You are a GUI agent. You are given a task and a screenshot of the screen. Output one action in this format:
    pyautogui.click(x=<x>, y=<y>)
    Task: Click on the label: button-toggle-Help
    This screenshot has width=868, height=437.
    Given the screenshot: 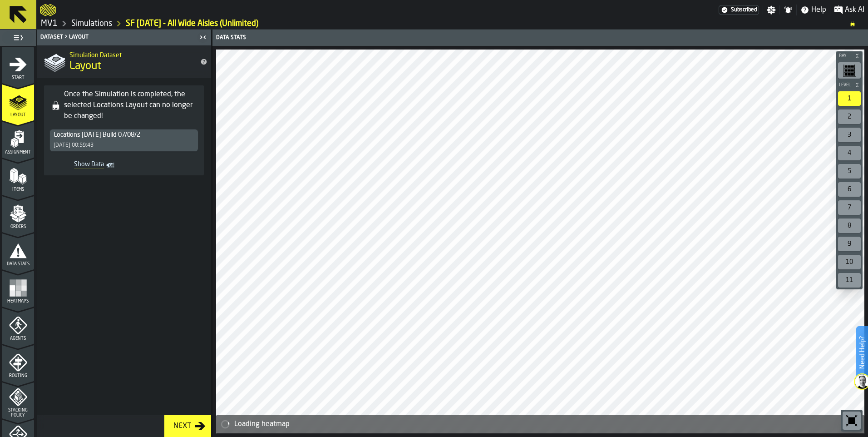 What is the action you would take?
    pyautogui.click(x=813, y=10)
    